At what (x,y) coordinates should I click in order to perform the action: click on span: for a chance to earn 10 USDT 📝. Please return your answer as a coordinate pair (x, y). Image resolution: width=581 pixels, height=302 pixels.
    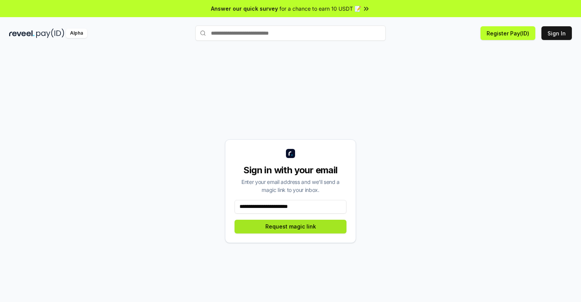
    Looking at the image, I should click on (320, 8).